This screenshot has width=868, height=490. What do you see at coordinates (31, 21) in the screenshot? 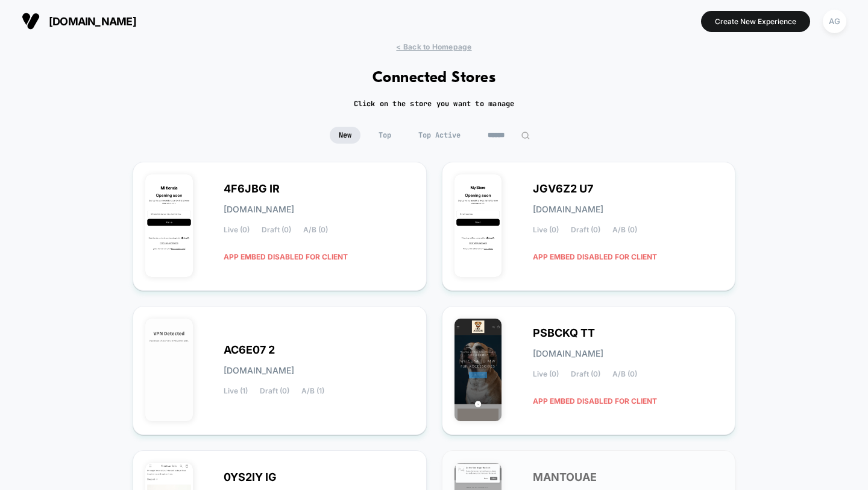
I see `img: Visually logo` at bounding box center [31, 21].